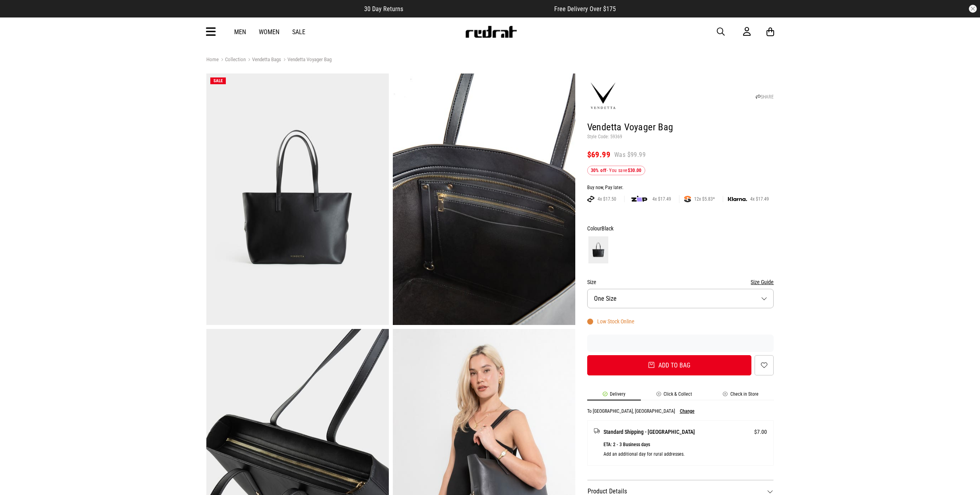 This screenshot has width=980, height=495. What do you see at coordinates (603, 96) in the screenshot?
I see `img: Vendetta` at bounding box center [603, 96].